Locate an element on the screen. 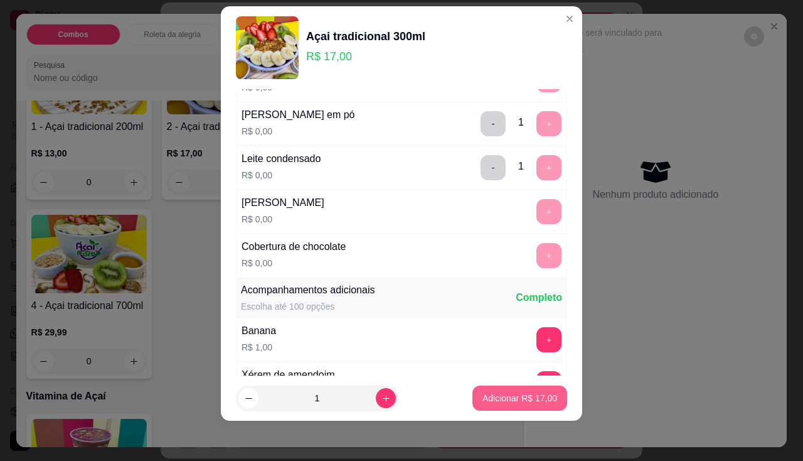 Image resolution: width=803 pixels, height=461 pixels. button: increase-product-quantity is located at coordinates (386, 398).